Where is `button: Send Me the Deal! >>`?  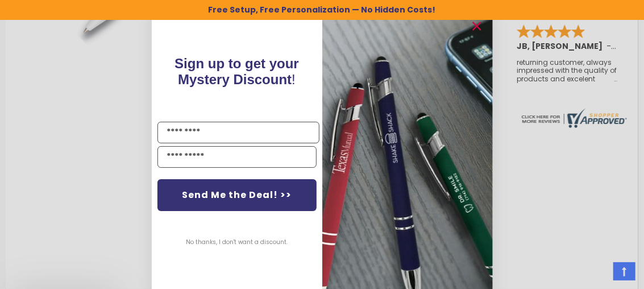
button: Send Me the Deal! >> is located at coordinates (237, 195).